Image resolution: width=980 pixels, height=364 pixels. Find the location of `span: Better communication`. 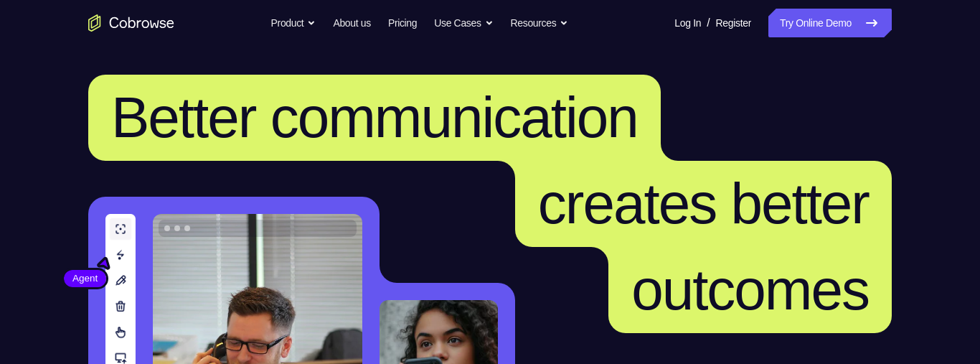

span: Better communication is located at coordinates (374, 117).